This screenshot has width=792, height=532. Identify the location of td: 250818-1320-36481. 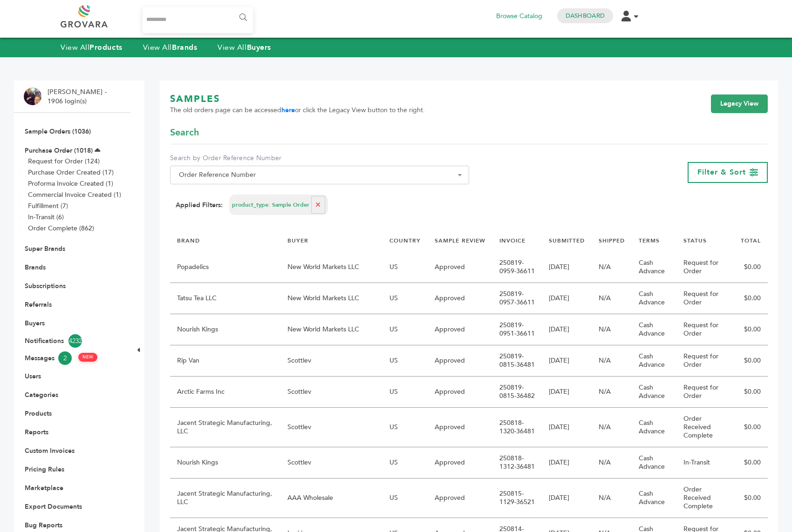
(517, 427).